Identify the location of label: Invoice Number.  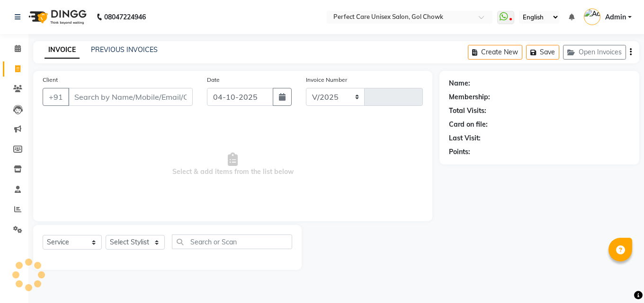
(326, 80).